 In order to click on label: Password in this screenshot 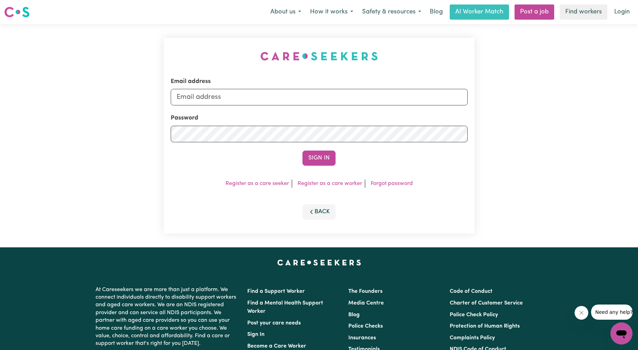, I will do `click(184, 118)`.